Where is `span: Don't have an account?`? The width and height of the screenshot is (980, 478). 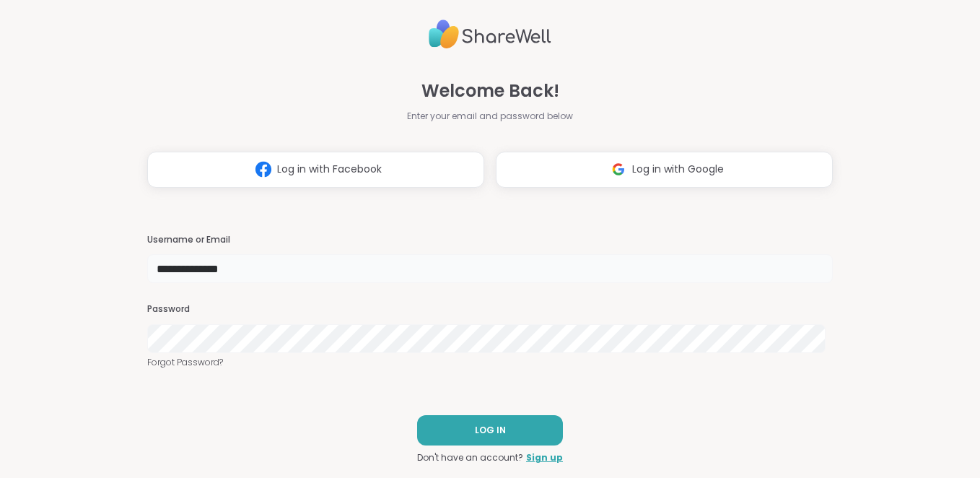
span: Don't have an account? is located at coordinates (470, 458).